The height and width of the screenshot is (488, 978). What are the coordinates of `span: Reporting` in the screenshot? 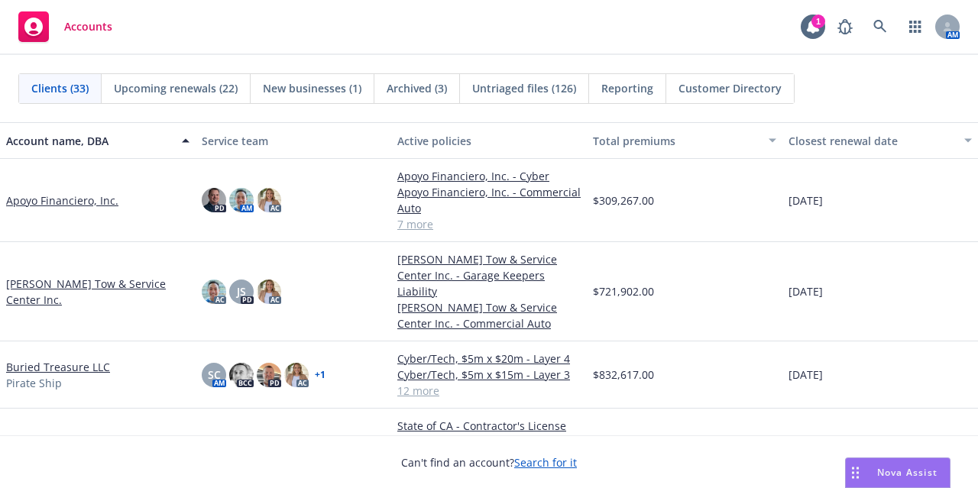 It's located at (627, 88).